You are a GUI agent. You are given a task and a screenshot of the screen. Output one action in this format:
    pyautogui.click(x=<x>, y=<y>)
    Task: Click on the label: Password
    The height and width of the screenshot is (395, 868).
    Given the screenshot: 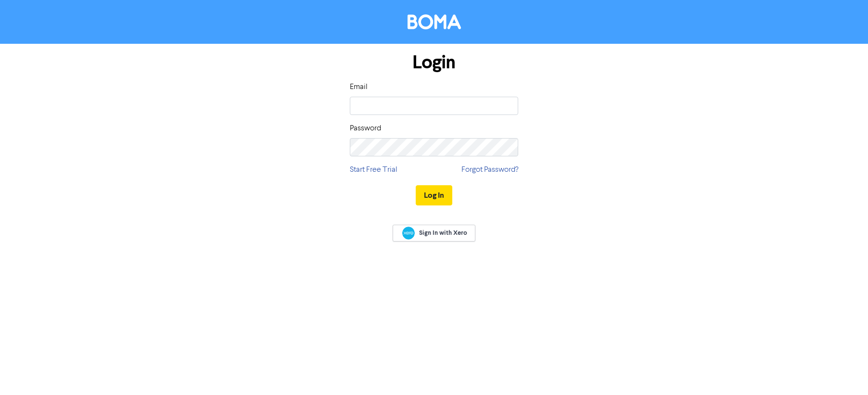 What is the action you would take?
    pyautogui.click(x=365, y=129)
    